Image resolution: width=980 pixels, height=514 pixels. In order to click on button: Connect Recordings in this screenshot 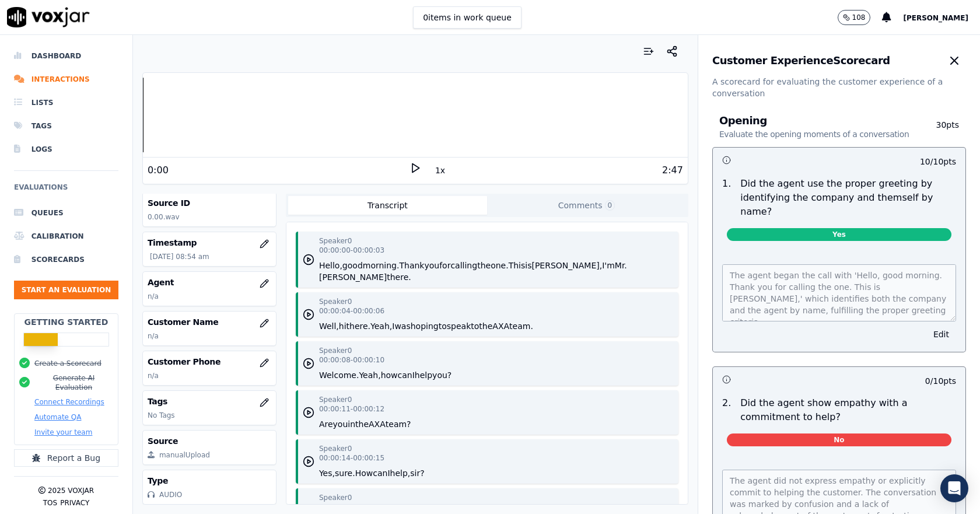, I will do `click(69, 402)`.